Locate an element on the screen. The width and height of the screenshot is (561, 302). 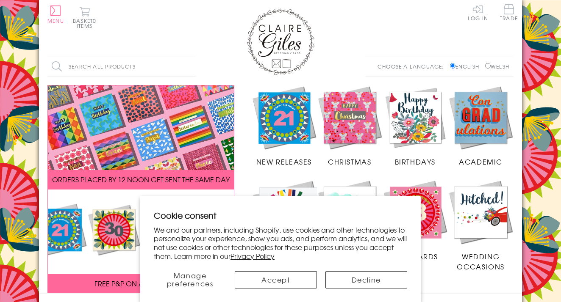
span: New Releases is located at coordinates (284, 162).